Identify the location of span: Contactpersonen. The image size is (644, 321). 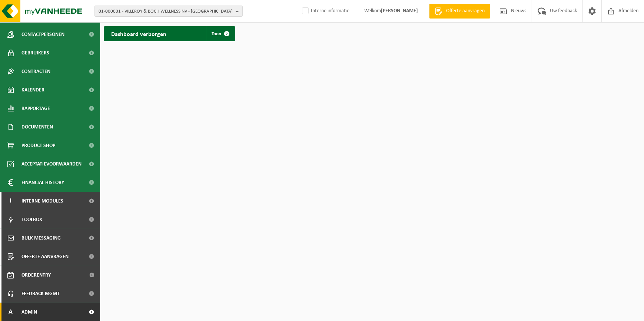
(43, 35).